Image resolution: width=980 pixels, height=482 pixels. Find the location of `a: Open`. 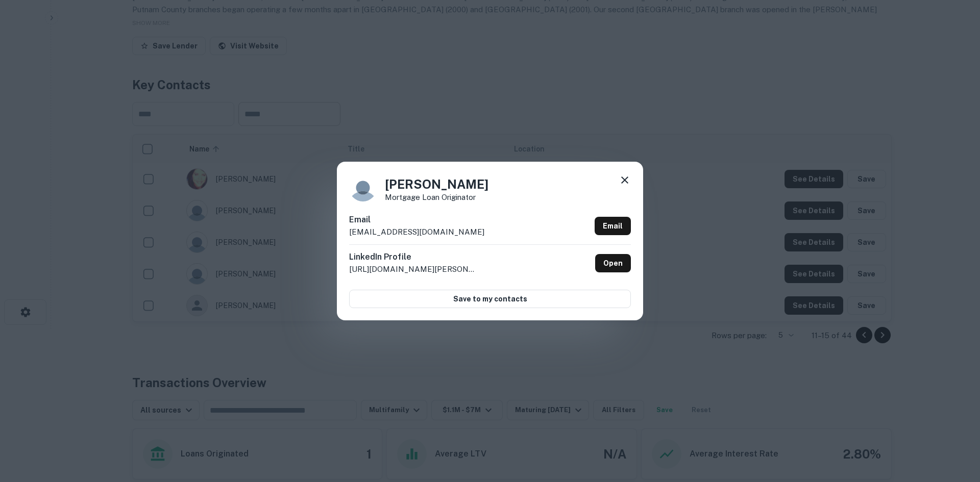

a: Open is located at coordinates (613, 263).